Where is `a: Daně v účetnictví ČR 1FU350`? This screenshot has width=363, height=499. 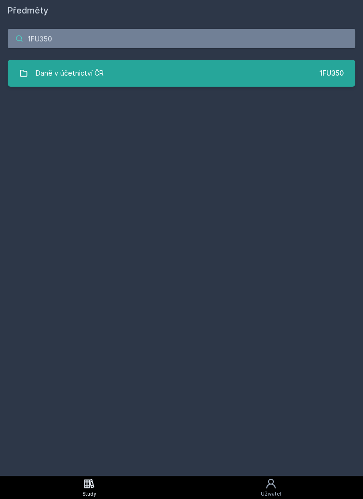 a: Daně v účetnictví ČR 1FU350 is located at coordinates (181, 73).